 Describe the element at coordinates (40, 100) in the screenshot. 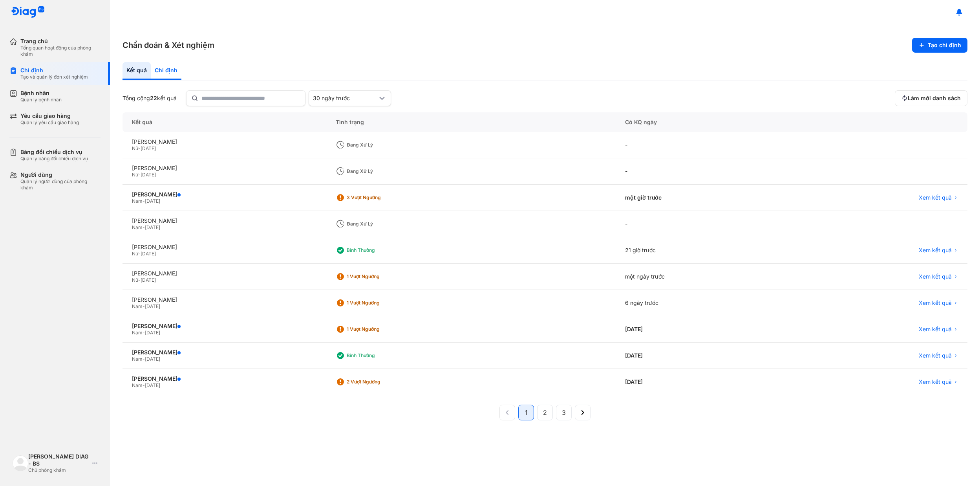

I see `div: Quản lý bệnh nhân` at that location.